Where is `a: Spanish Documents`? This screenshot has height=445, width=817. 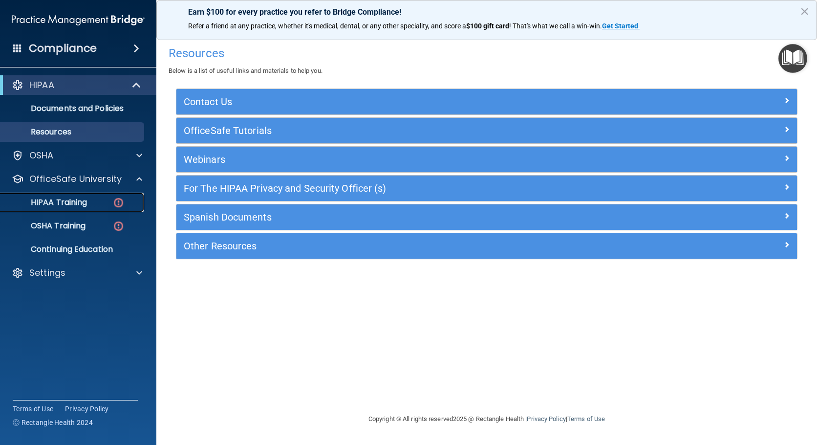
a: Spanish Documents is located at coordinates (487, 217).